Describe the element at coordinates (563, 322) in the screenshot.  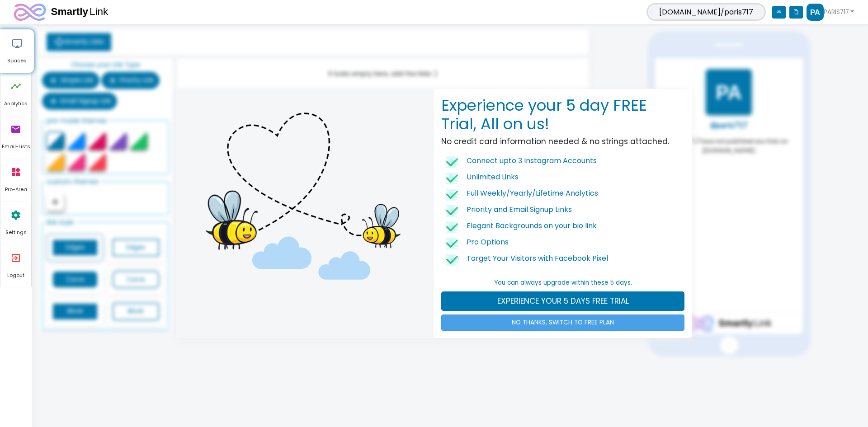
I see `a: NO THANKS, SWITCH TO FREE PLAN` at that location.